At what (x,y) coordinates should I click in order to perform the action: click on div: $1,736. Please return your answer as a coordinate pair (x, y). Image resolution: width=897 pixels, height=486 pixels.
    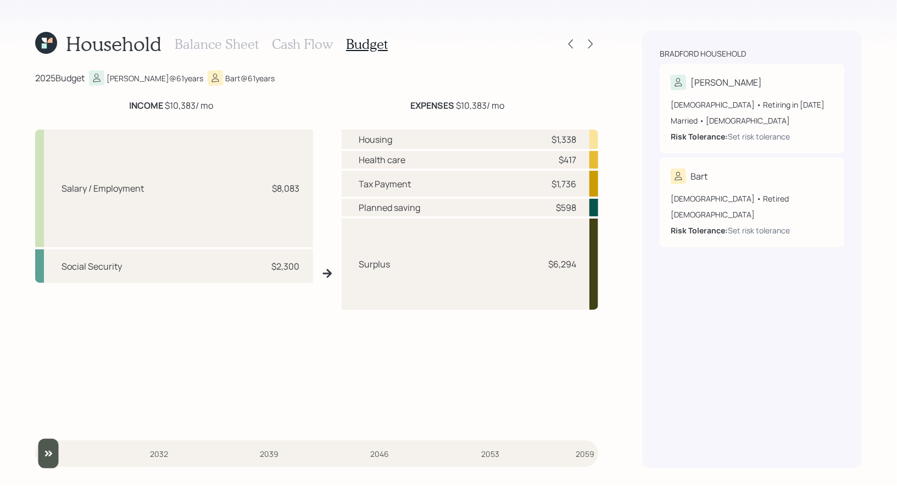
    Looking at the image, I should click on (563, 184).